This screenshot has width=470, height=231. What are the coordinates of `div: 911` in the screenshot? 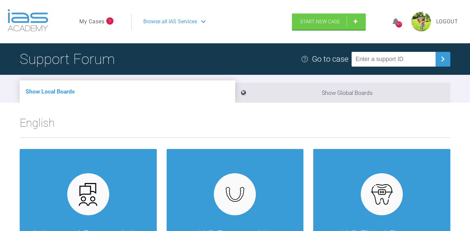 It's located at (399, 24).